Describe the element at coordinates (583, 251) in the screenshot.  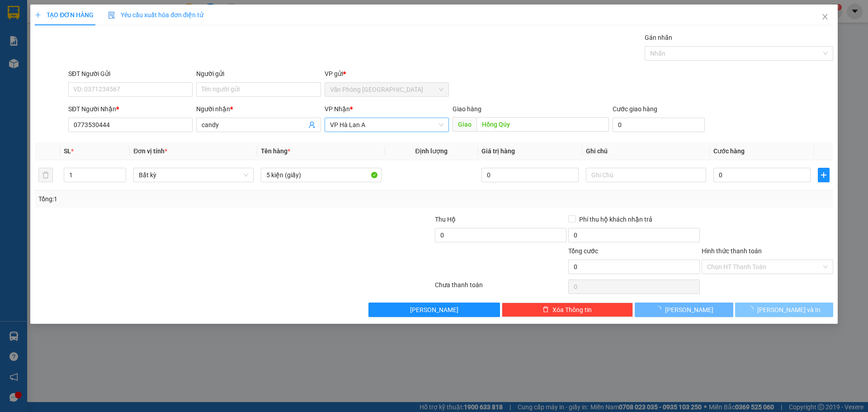
I see `span: Tổng cước` at that location.